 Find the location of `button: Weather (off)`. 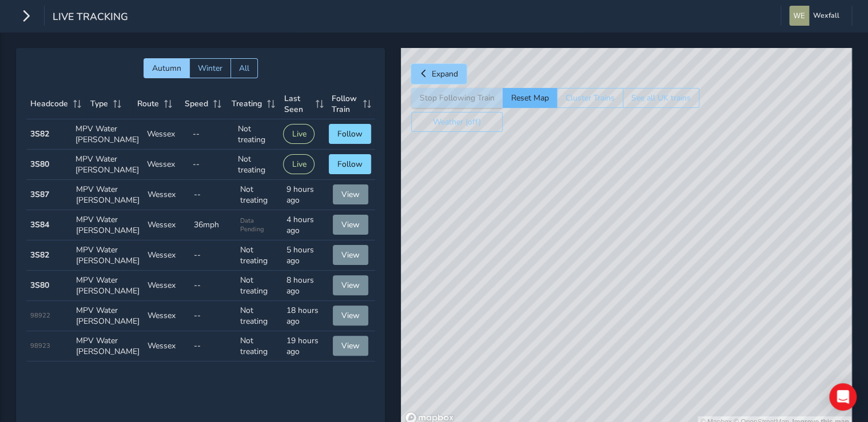

button: Weather (off) is located at coordinates (457, 122).